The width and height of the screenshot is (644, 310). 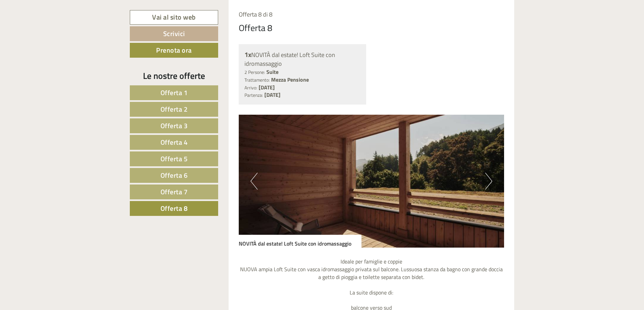 What do you see at coordinates (174, 92) in the screenshot?
I see `span: Offerta 1` at bounding box center [174, 92].